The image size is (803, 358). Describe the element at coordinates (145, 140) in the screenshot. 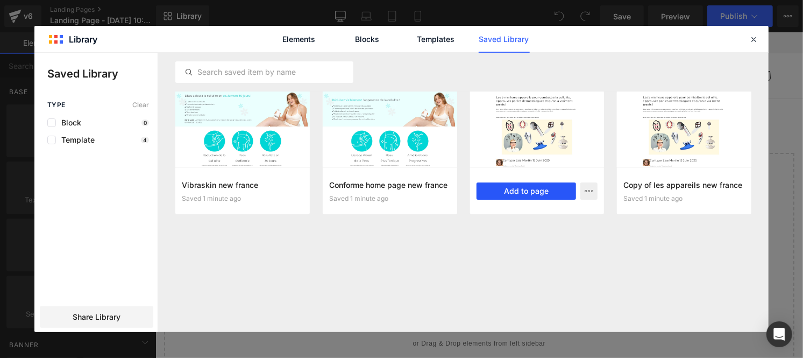

I see `p: 4` at that location.